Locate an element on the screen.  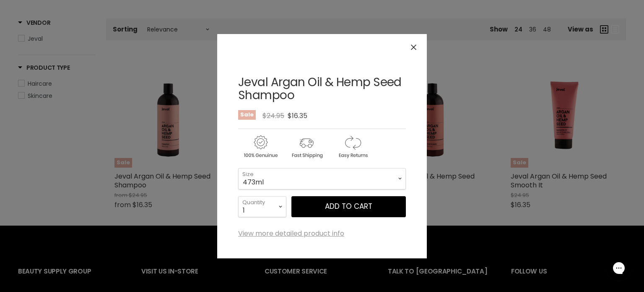
span: $24.95 is located at coordinates (273, 116).